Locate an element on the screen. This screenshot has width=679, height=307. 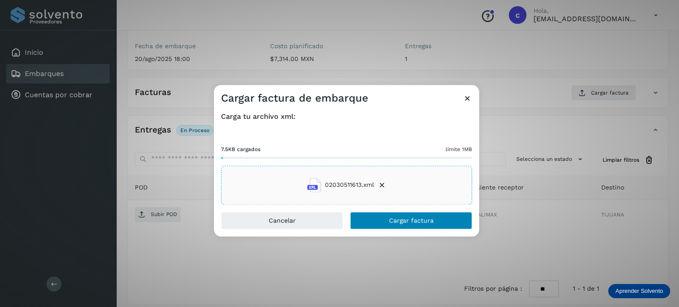
span: límite 1MB is located at coordinates (459, 149).